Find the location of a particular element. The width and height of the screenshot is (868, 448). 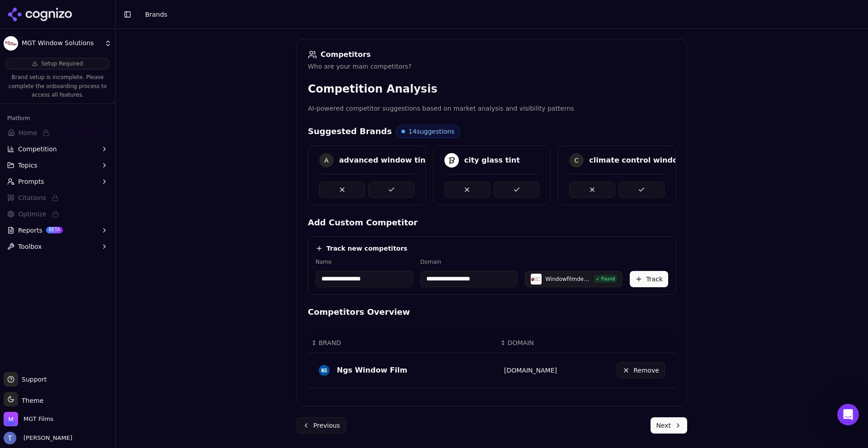

span: MGT Films is located at coordinates (39, 419).